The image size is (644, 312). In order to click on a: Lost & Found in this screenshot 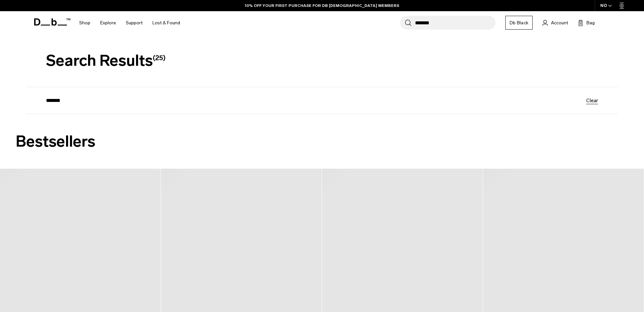, I will do `click(166, 23)`.